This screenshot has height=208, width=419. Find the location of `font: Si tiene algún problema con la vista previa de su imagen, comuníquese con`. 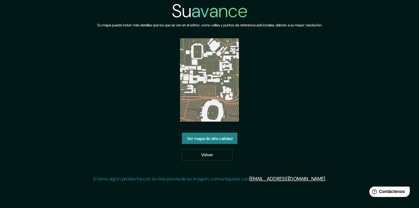

font: Si tiene algún problema con la vista previa de su imagen, comuníquese con is located at coordinates (171, 179).